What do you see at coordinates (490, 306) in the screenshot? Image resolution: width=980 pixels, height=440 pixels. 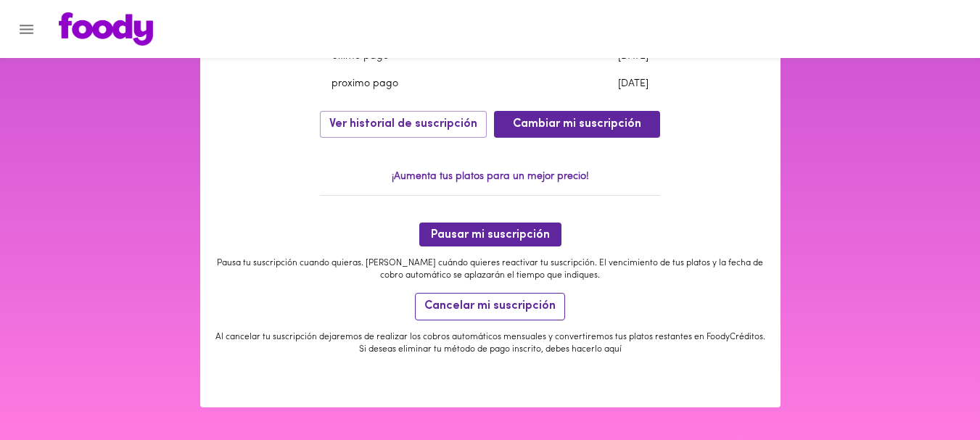 I see `button: Cancelar mi suscripción` at bounding box center [490, 306].